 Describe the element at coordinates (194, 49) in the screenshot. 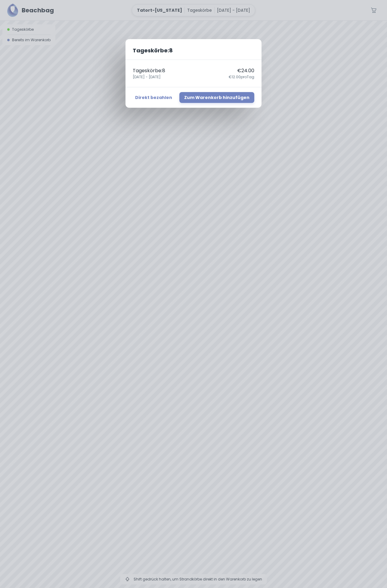

I see `h2: Tageskörbe : 8` at that location.